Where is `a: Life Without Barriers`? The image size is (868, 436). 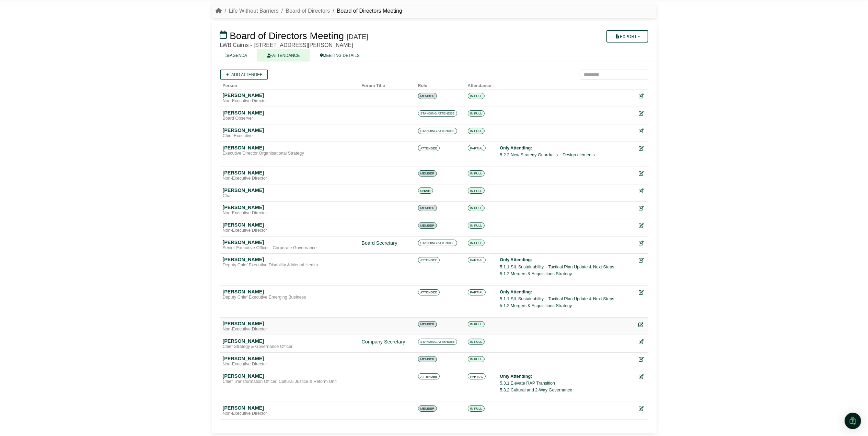
a: Life Without Barriers is located at coordinates (253, 10).